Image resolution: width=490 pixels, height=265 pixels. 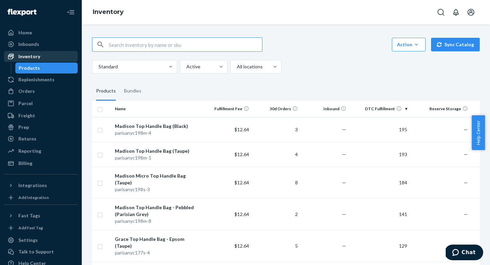 What do you see at coordinates (157, 253) in the screenshot?
I see `div: parisanyc177s-4` at bounding box center [157, 253].